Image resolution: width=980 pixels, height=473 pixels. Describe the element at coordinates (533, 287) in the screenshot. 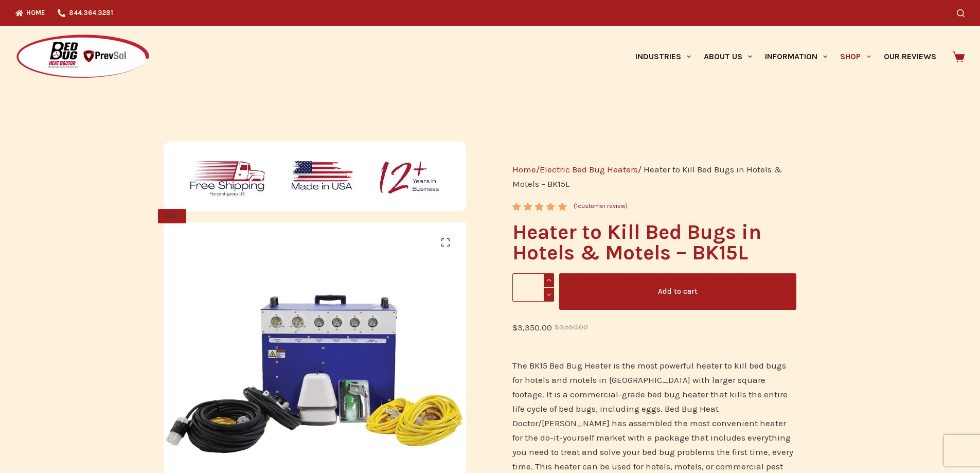

I see `input: Product quantity` at that location.